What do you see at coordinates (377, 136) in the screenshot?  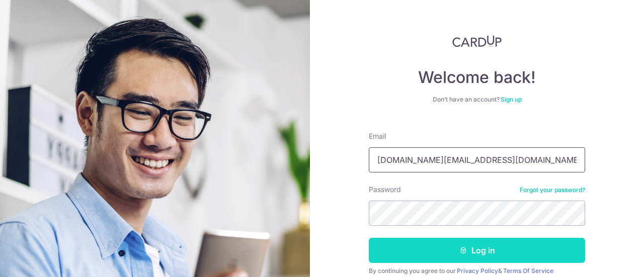 I see `label: Email` at bounding box center [377, 136].